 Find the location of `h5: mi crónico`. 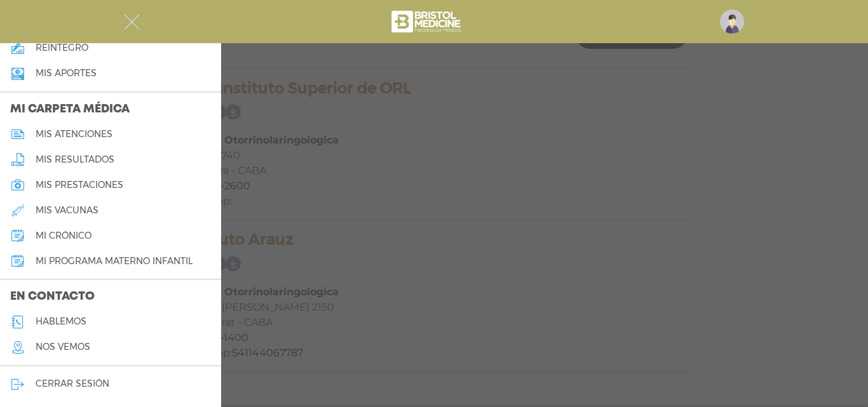

h5: mi crónico is located at coordinates (63, 236).